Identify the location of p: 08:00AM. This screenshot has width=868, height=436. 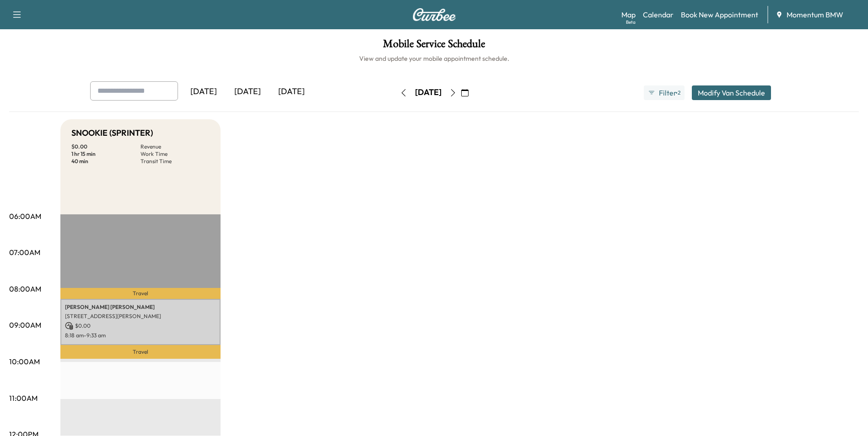
(25, 289).